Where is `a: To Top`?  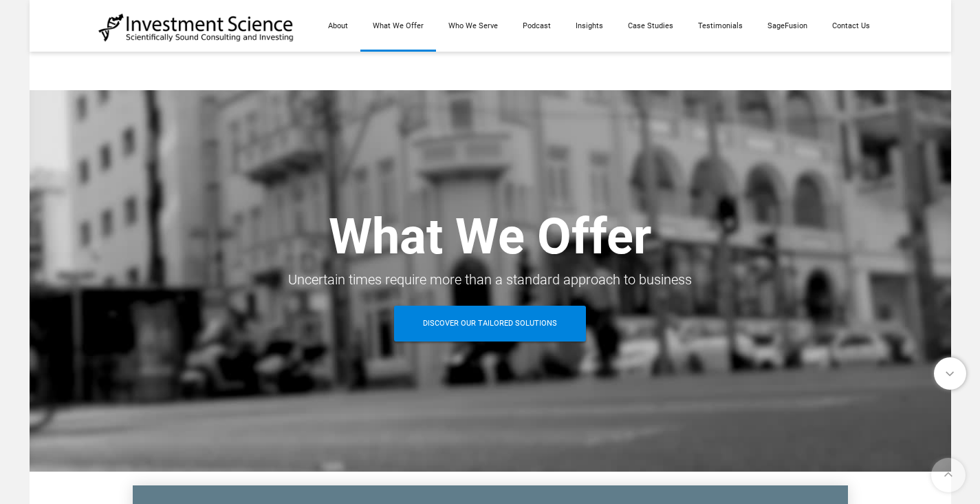
a: To Top is located at coordinates (949, 474).